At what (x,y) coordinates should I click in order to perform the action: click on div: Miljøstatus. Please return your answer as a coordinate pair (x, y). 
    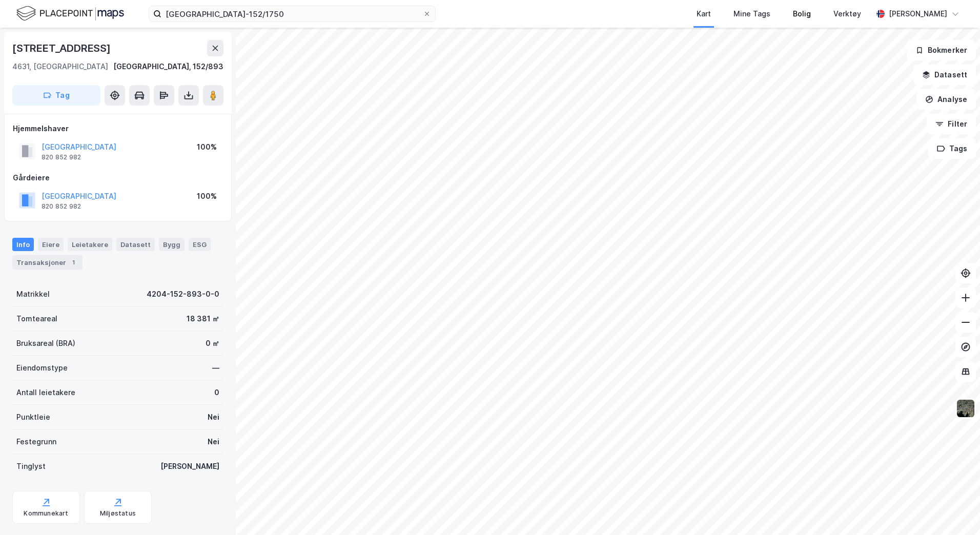
    Looking at the image, I should click on (118, 514).